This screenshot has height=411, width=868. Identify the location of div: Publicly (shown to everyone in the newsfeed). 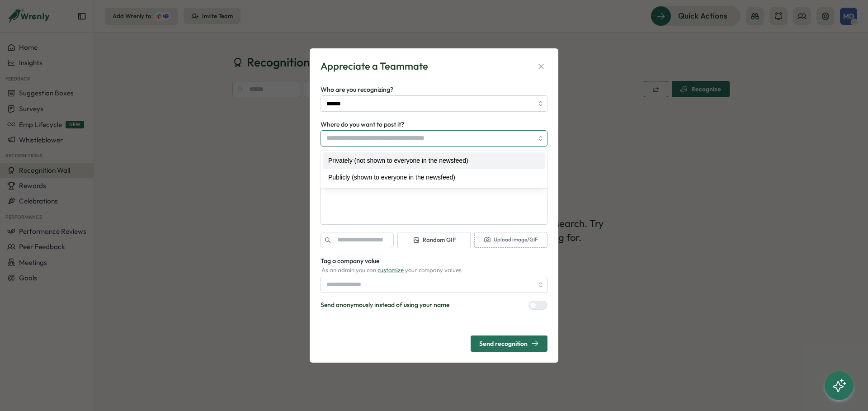
(434, 178).